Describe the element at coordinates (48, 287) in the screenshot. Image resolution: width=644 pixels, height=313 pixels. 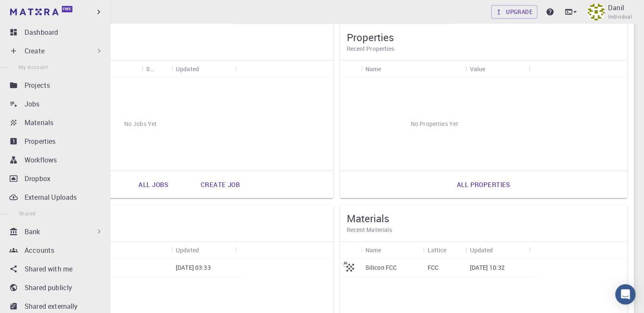
I see `p: Shared publicly` at that location.